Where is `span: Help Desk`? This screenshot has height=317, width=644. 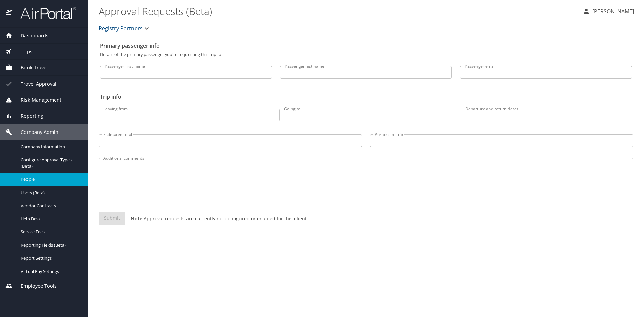 span: Help Desk is located at coordinates (50, 219).